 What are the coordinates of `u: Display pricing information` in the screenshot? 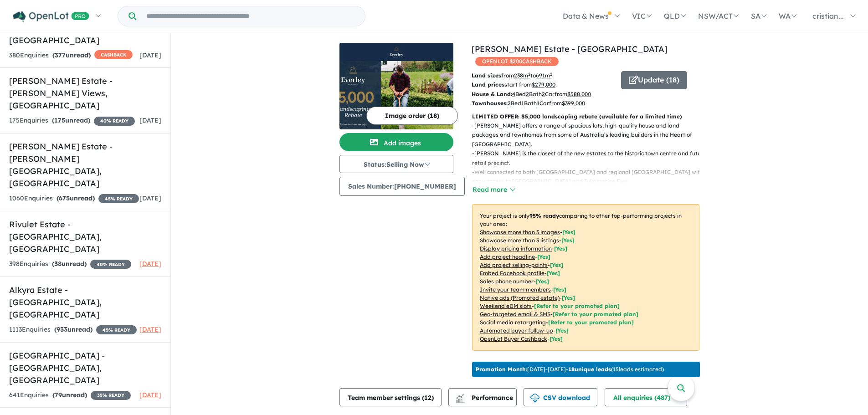 It's located at (516, 248).